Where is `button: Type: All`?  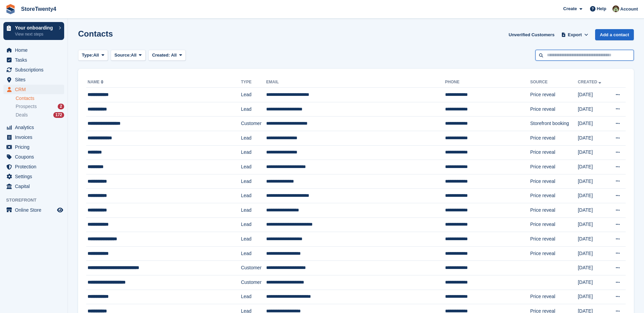 button: Type: All is located at coordinates (93, 55).